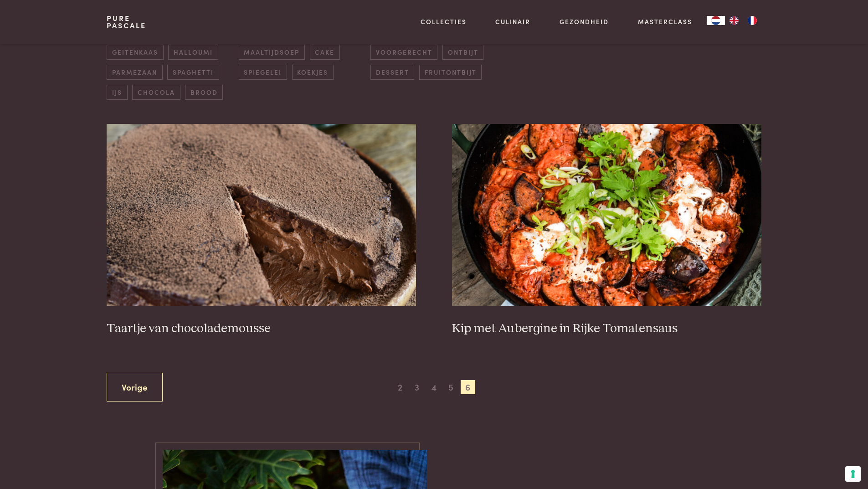  What do you see at coordinates (156, 92) in the screenshot?
I see `span: chocola` at bounding box center [156, 92].